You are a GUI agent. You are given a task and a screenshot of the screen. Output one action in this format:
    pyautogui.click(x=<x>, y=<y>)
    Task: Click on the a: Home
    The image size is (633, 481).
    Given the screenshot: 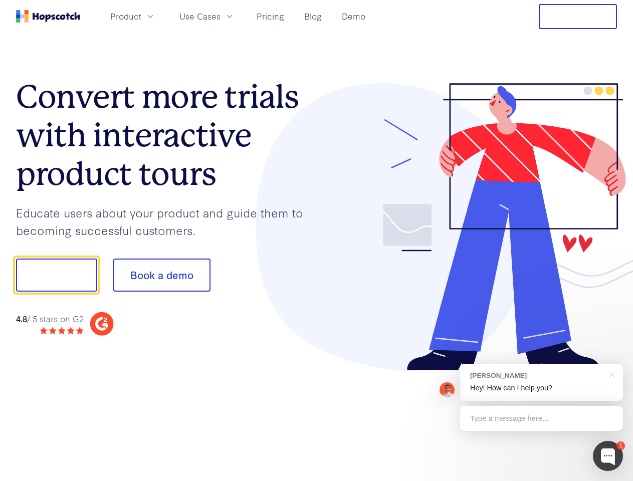 What is the action you would take?
    pyautogui.click(x=48, y=16)
    